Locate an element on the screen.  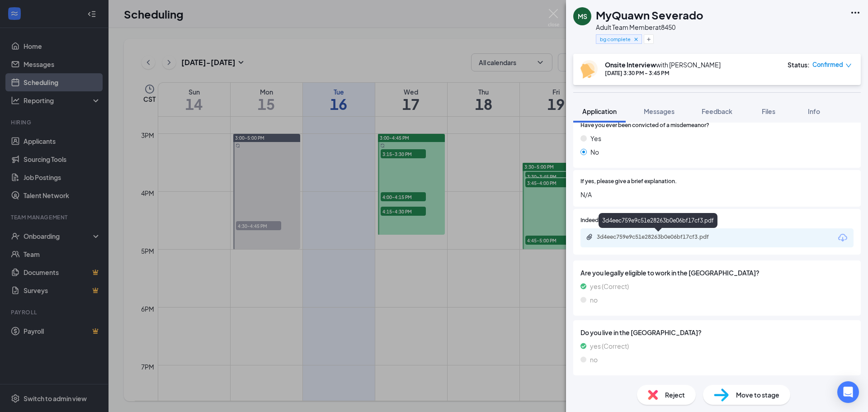
span: Indeed Resume is located at coordinates (600, 220).